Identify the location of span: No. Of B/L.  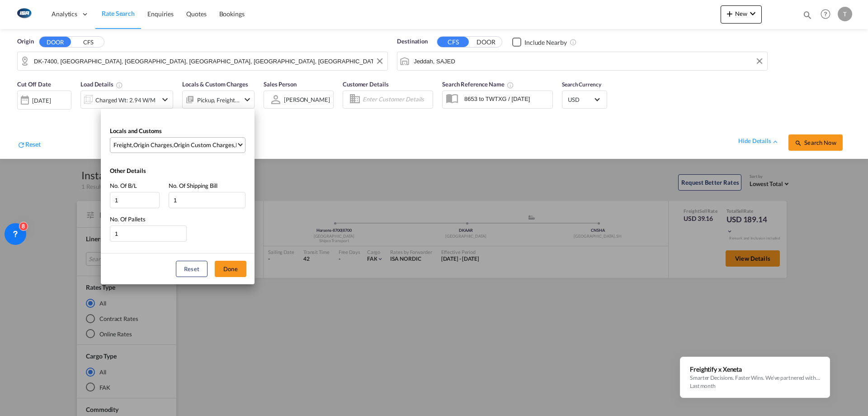
(123, 186).